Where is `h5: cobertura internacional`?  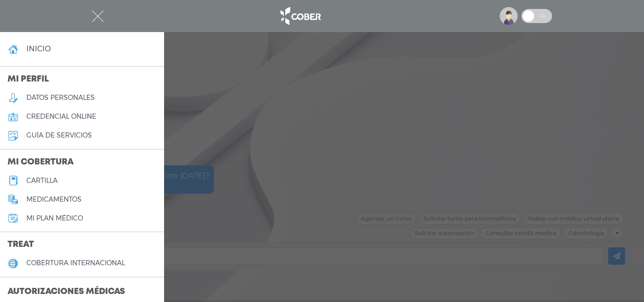
h5: cobertura internacional is located at coordinates (75, 263).